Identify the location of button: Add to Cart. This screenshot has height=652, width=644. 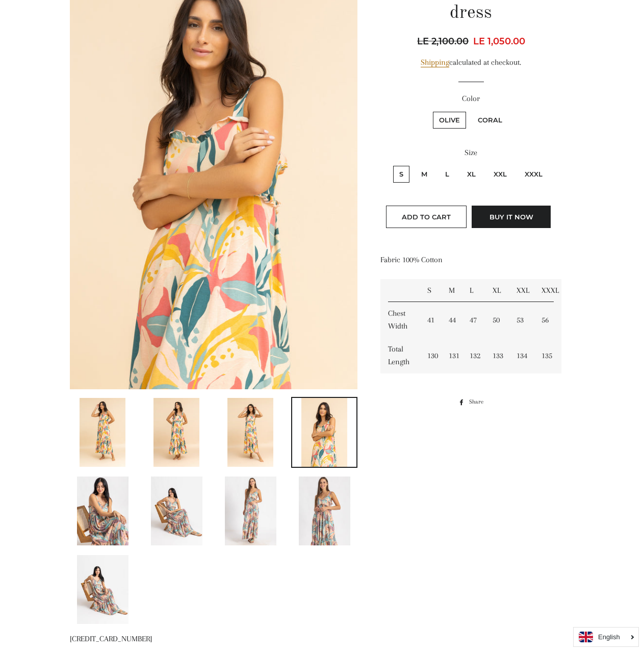
(426, 217).